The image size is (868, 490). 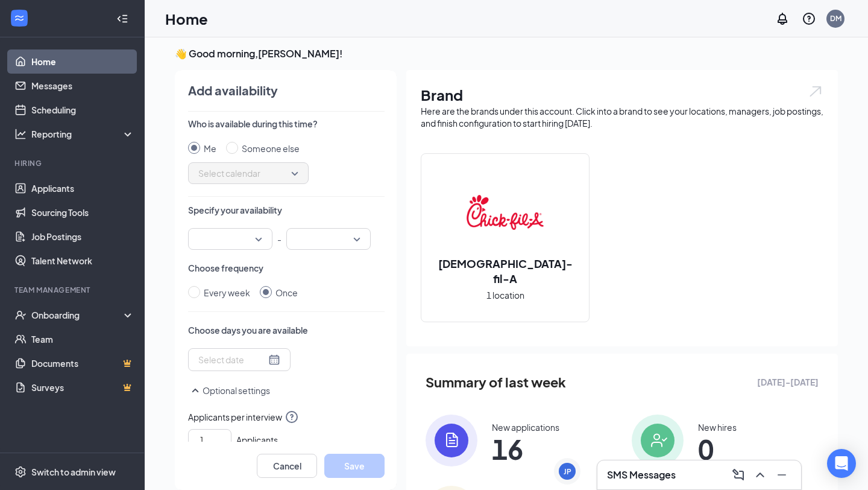 What do you see at coordinates (82, 339) in the screenshot?
I see `a: Team` at bounding box center [82, 339].